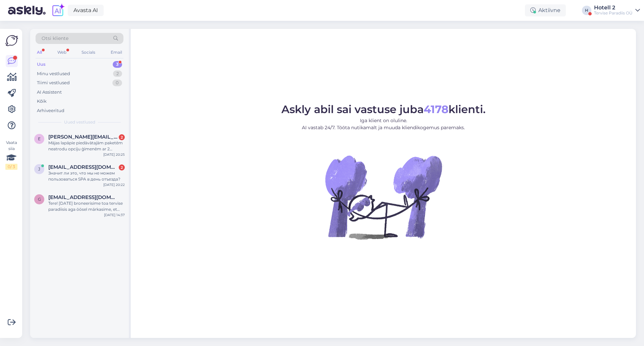 The width and height of the screenshot is (644, 346). Describe the element at coordinates (39, 169) in the screenshot. I see `span: j` at that location.